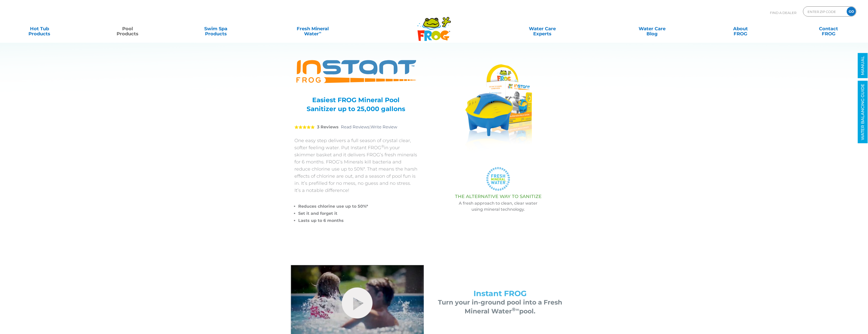 This screenshot has width=868, height=334. I want to click on img: A product photo of the "FROG INSTANT" pool sanitizer with its packaging. The blue and yellow devi..., so click(498, 108).